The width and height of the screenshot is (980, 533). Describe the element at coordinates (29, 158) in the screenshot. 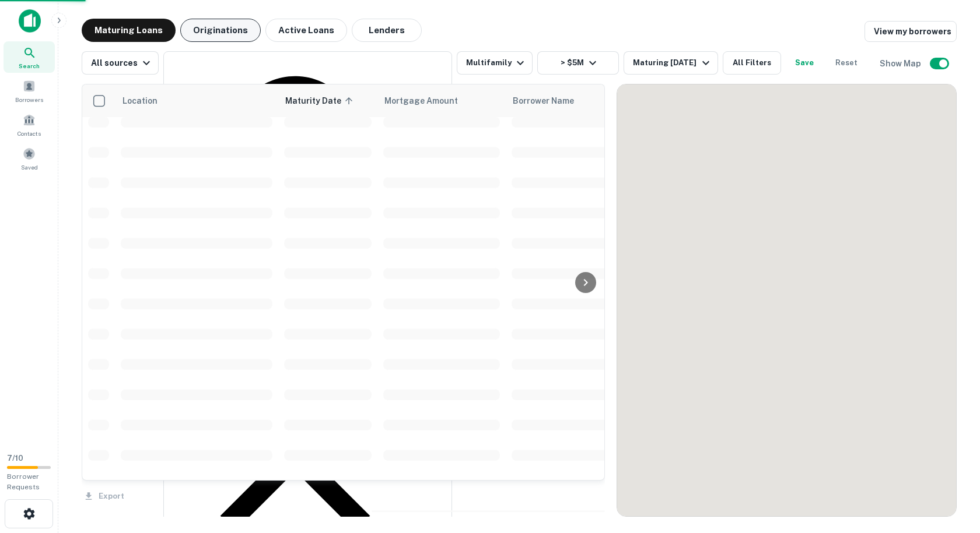

I see `div: Saved` at that location.